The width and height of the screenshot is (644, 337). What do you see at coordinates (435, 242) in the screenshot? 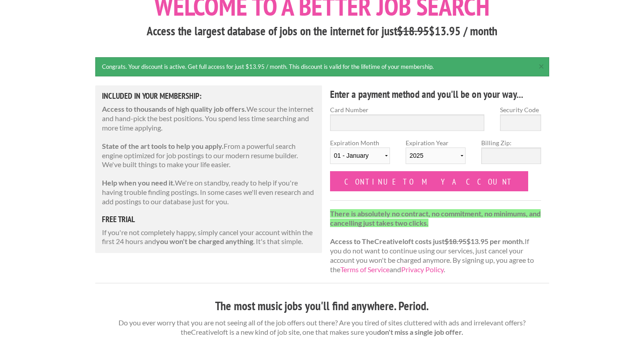
I see `p: If you do not want to continue using our services, just cancel your account you won't be charged ...` at bounding box center [435, 242].